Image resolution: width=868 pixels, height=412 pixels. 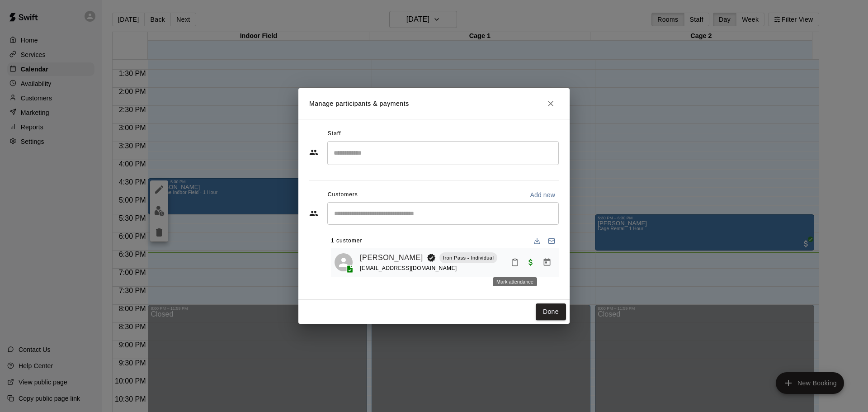 I want to click on button: Close, so click(x=551, y=104).